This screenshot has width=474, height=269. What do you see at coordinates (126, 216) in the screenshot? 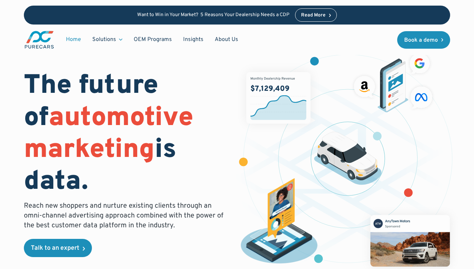
I see `p: Reach new shoppers and nurture existing clients through an omni-channel advertising approach comb...` at bounding box center [126, 216].